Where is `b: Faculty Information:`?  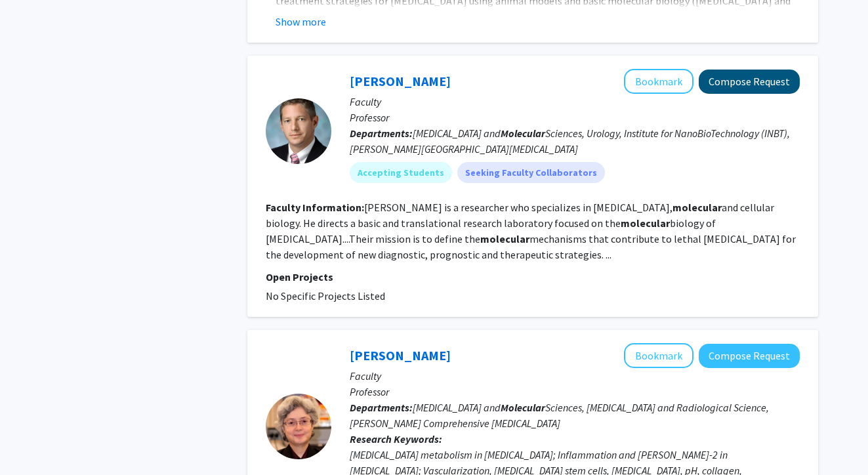 b: Faculty Information: is located at coordinates (315, 207).